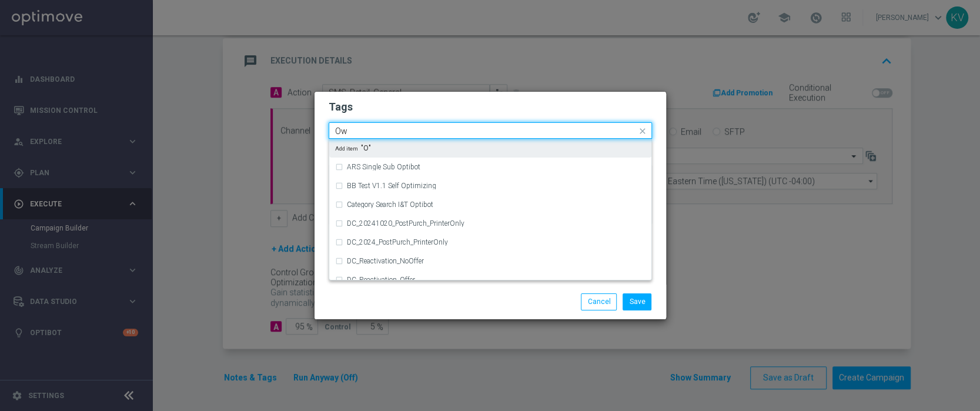 The height and width of the screenshot is (411, 980). What do you see at coordinates (636, 301) in the screenshot?
I see `button: Save` at bounding box center [636, 301].